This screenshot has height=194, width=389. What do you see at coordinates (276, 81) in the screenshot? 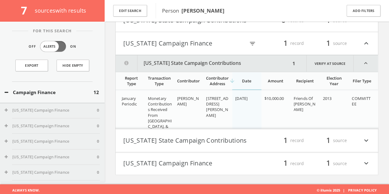
I see `div: Amount` at bounding box center [276, 81].